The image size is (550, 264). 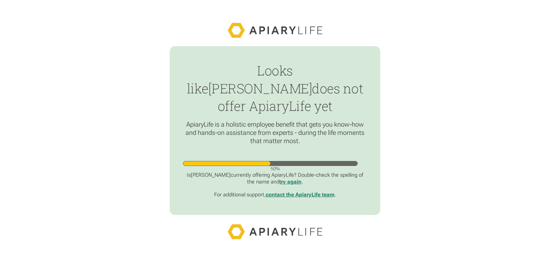 What do you see at coordinates (291, 182) in the screenshot?
I see `a: try again` at bounding box center [291, 182].